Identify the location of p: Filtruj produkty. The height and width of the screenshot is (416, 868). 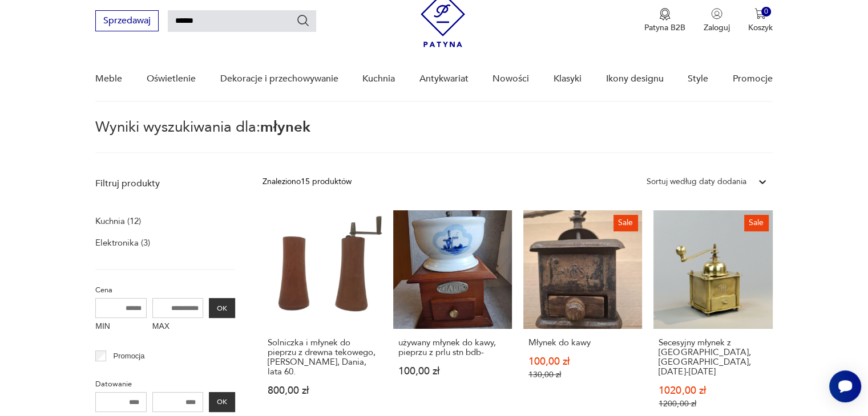
(165, 184).